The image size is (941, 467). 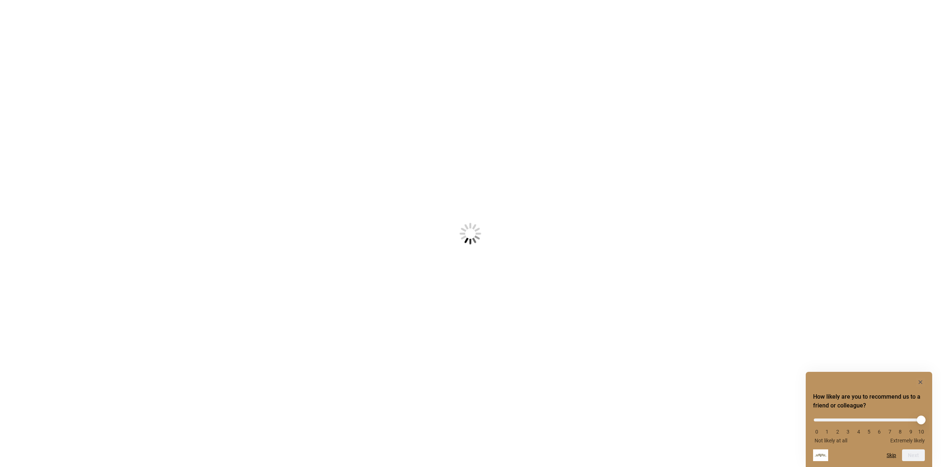 What do you see at coordinates (817, 432) in the screenshot?
I see `li: 0` at bounding box center [817, 432].